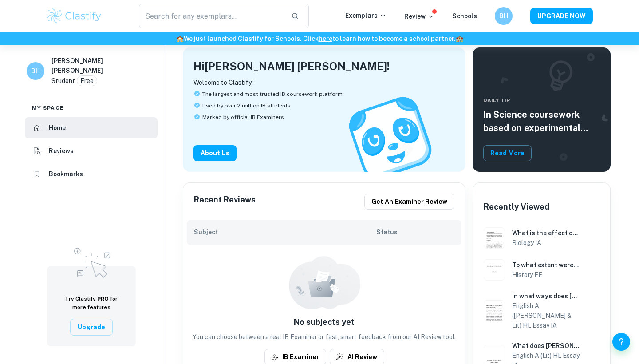  I want to click on span: My space, so click(48, 108).